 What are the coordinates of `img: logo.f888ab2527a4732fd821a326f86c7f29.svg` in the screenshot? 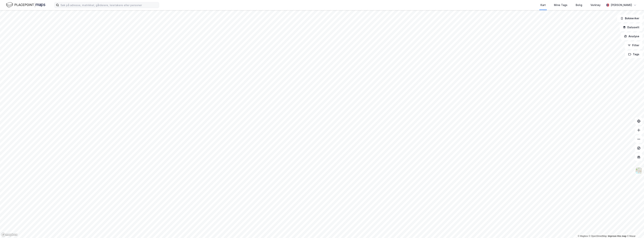 It's located at (26, 5).